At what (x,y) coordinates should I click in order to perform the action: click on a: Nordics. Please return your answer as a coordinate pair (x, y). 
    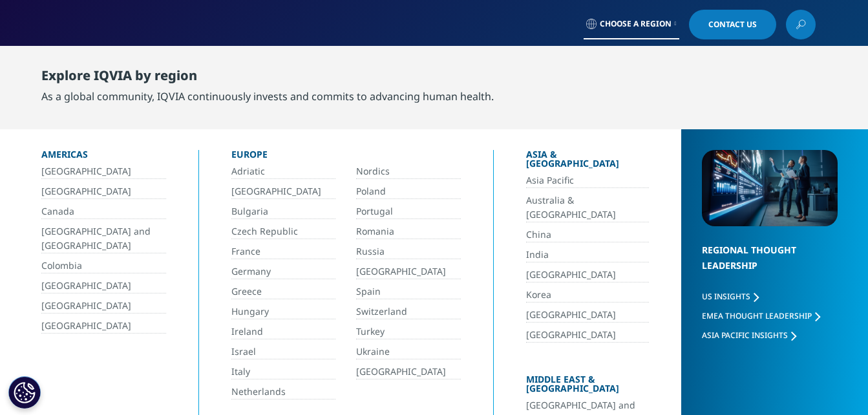
    Looking at the image, I should click on (408, 171).